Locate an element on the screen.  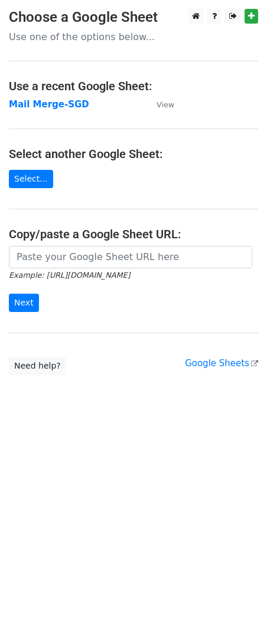
h4: Use a recent Google Sheet: is located at coordinates (134, 86).